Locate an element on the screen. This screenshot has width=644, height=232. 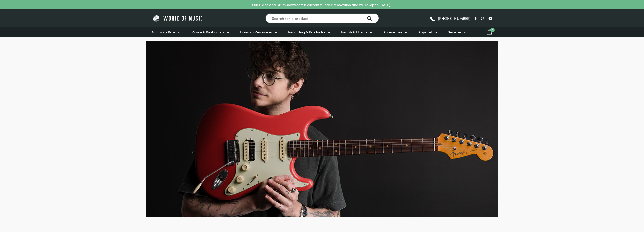
img: Fender-Ultraluxe-Hero is located at coordinates (322, 129).